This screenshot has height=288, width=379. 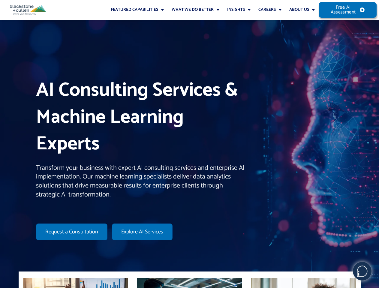 I want to click on a: Request a Consultation, so click(x=72, y=232).